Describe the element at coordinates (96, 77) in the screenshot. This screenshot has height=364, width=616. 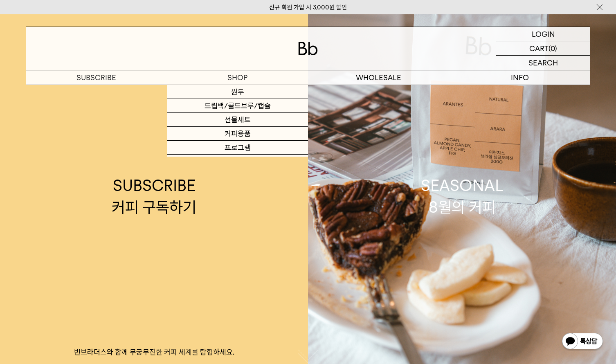
I see `p: SUBSCRIBE` at that location.